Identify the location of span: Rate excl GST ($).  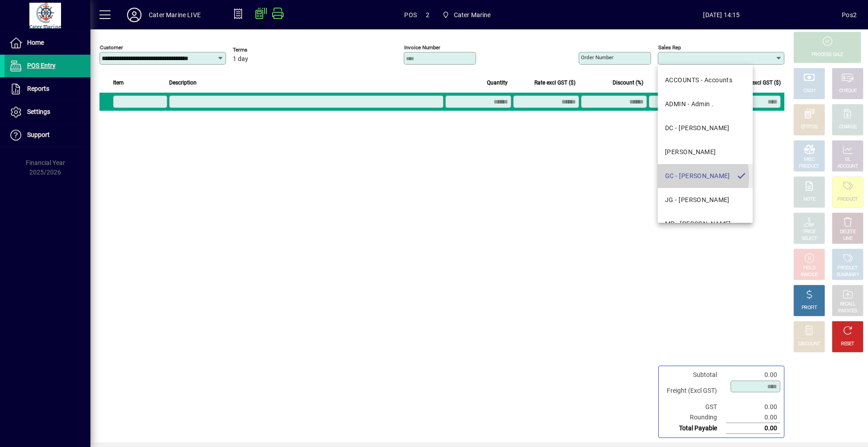
(555, 83).